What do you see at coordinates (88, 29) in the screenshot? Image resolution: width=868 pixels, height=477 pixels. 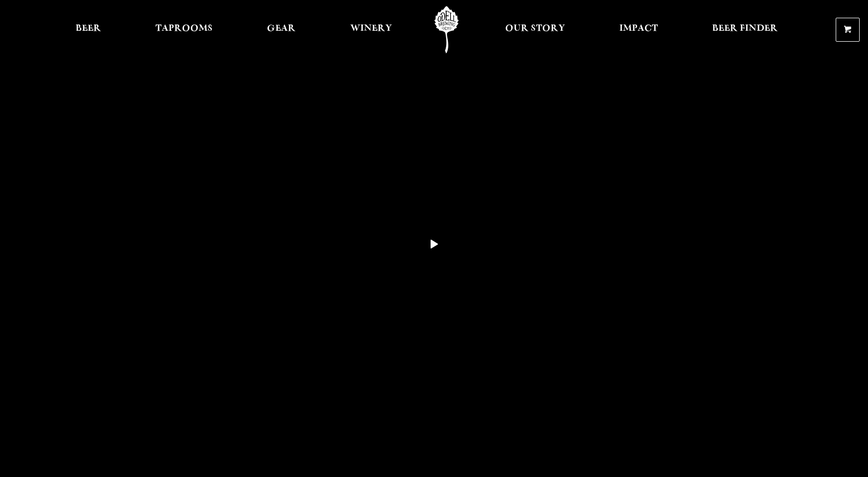 I see `span: Beer` at bounding box center [88, 29].